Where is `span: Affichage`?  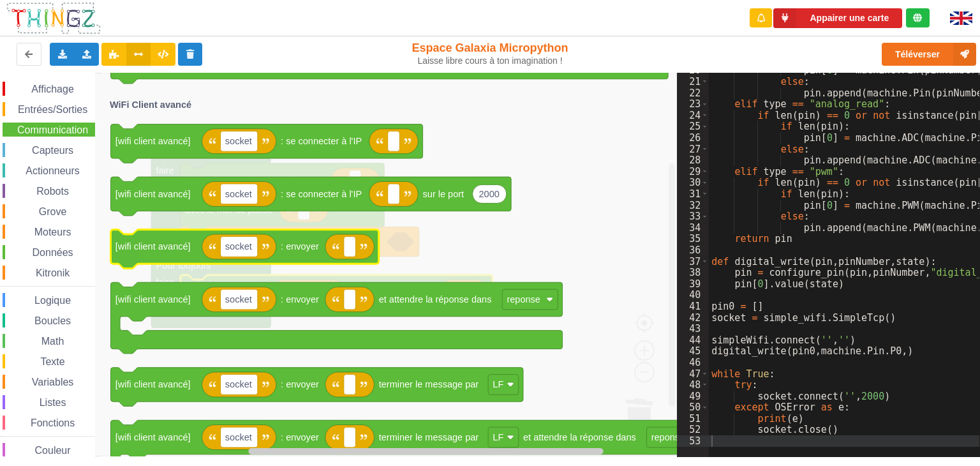
span: Affichage is located at coordinates (52, 89).